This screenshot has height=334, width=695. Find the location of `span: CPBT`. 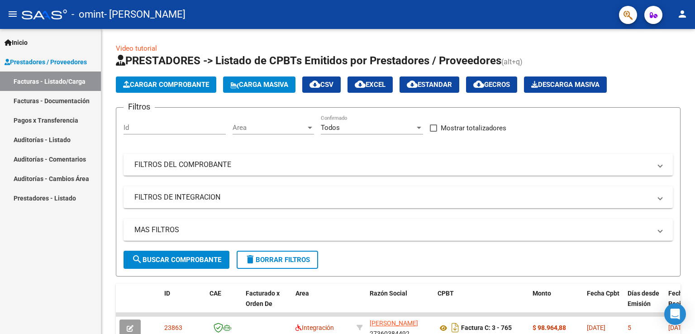

span: CPBT is located at coordinates (446, 293).